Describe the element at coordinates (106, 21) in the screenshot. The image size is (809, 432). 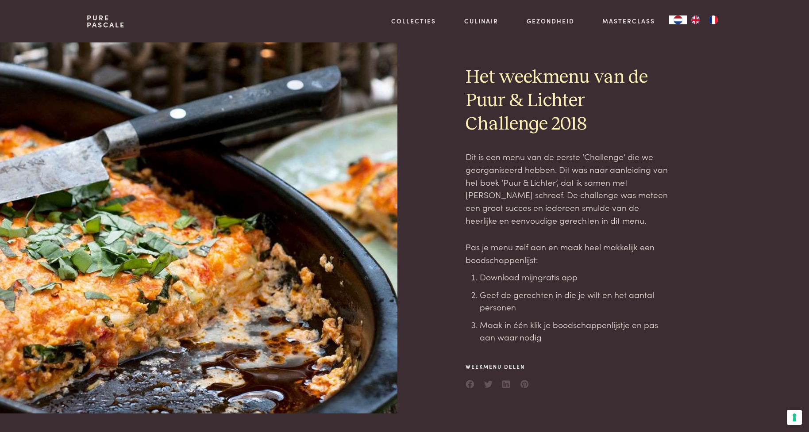
I see `a: PurePascale` at that location.